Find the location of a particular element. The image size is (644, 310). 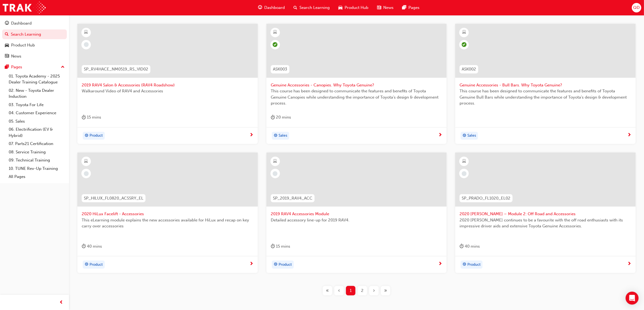

button: QD is located at coordinates (636, 8).